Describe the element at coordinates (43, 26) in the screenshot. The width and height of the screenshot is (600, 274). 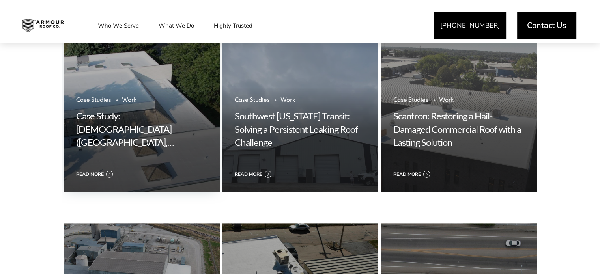
I see `img: Industrial and Commercial Roofing Company | Armour Roof Co.` at that location.